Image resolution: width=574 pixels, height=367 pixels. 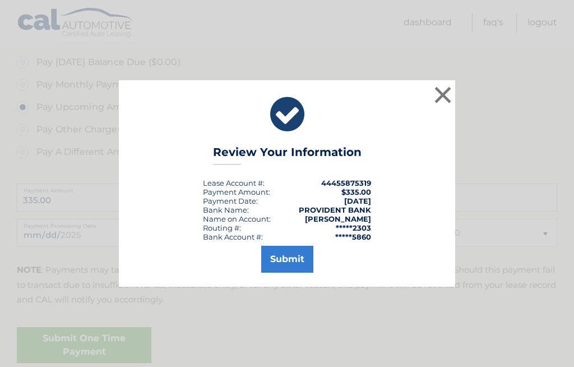 What do you see at coordinates (287, 259) in the screenshot?
I see `button: Submit` at bounding box center [287, 259].